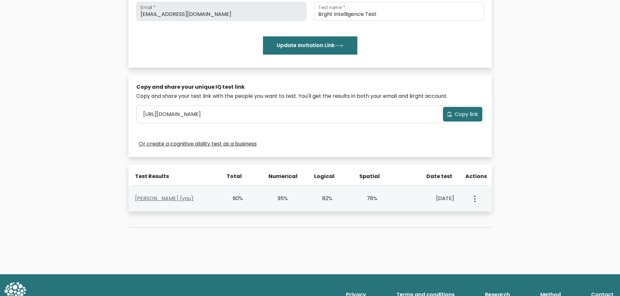 The height and width of the screenshot is (296, 620). Describe the element at coordinates (198, 144) in the screenshot. I see `a: Or create a cognitive ability test as a business` at that location.